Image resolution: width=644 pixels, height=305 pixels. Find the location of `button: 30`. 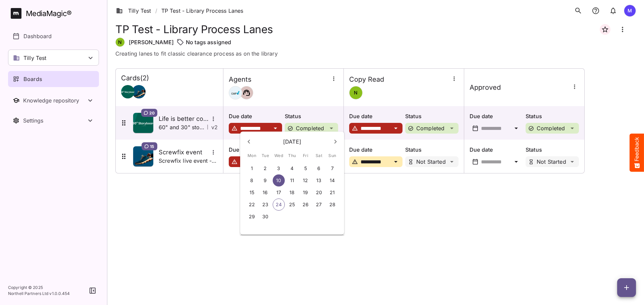

button: 30 is located at coordinates (265, 217).